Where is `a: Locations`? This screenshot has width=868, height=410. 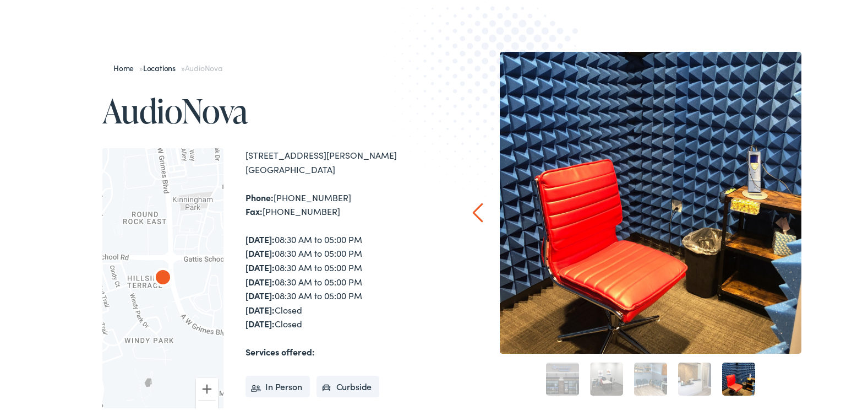
a: Locations is located at coordinates (162, 65).